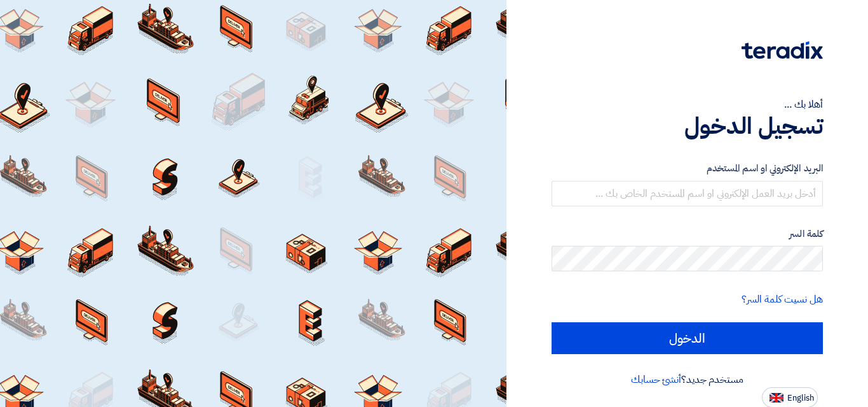  What do you see at coordinates (777, 397) in the screenshot?
I see `img: en-US.png` at bounding box center [777, 397].